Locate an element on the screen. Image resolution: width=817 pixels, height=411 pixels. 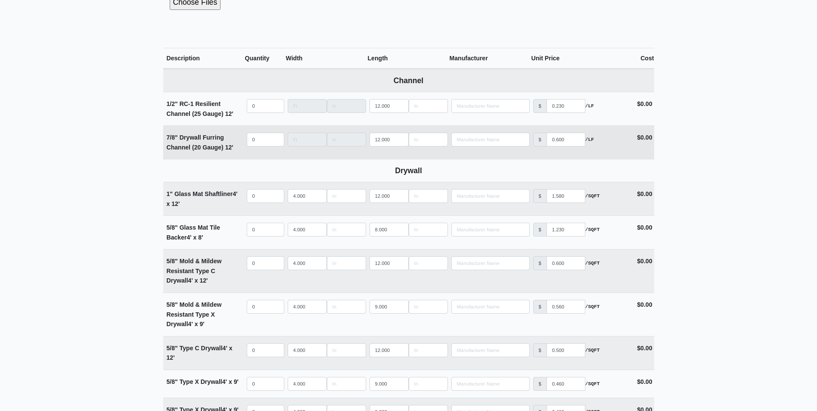
th: Width is located at coordinates (327, 59).